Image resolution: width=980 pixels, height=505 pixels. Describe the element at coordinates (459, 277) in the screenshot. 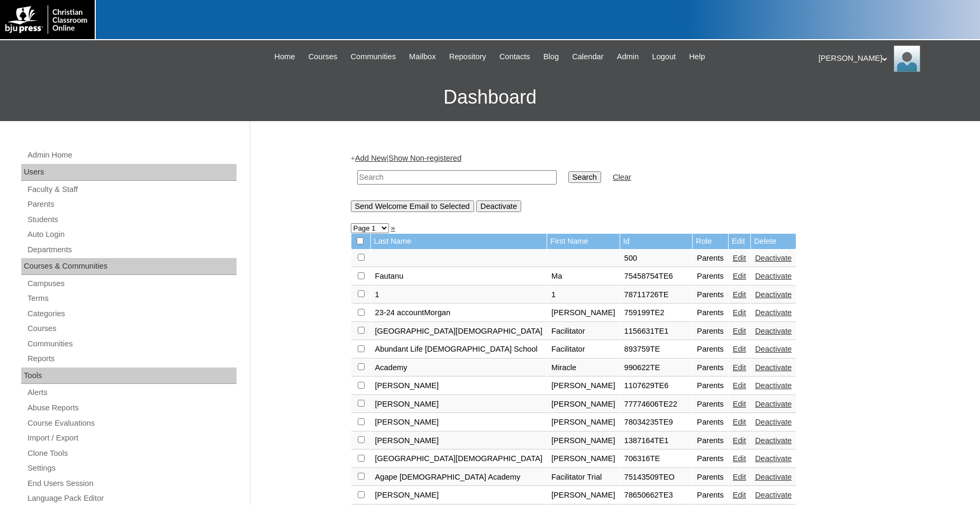

I see `td: Fautanu` at that location.